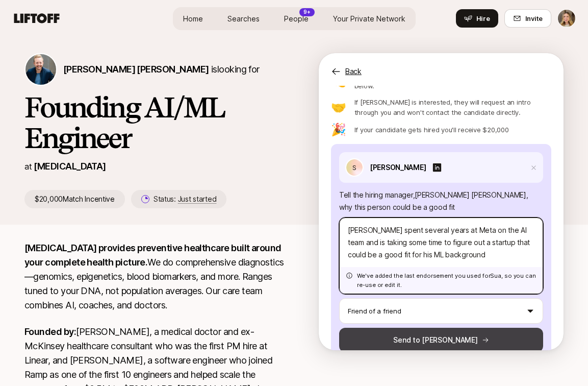 The image size is (588, 386). What do you see at coordinates (184, 199) in the screenshot?
I see `p: Status:` at bounding box center [184, 199].